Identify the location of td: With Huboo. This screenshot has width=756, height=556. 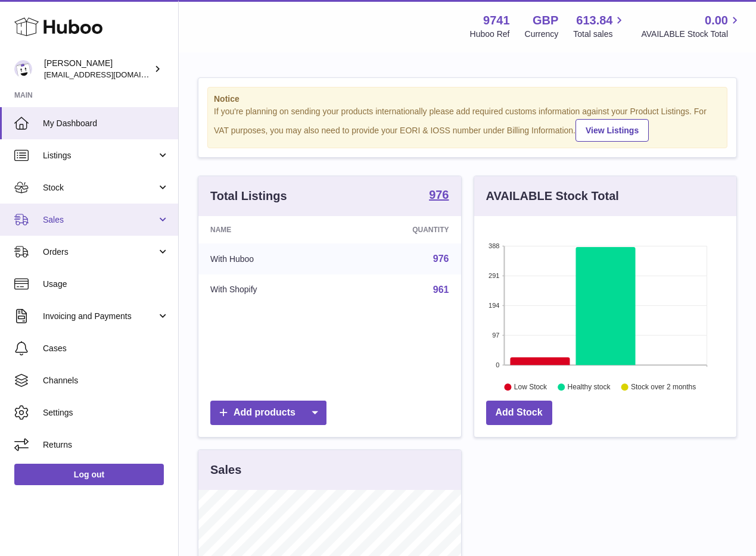
(269, 259).